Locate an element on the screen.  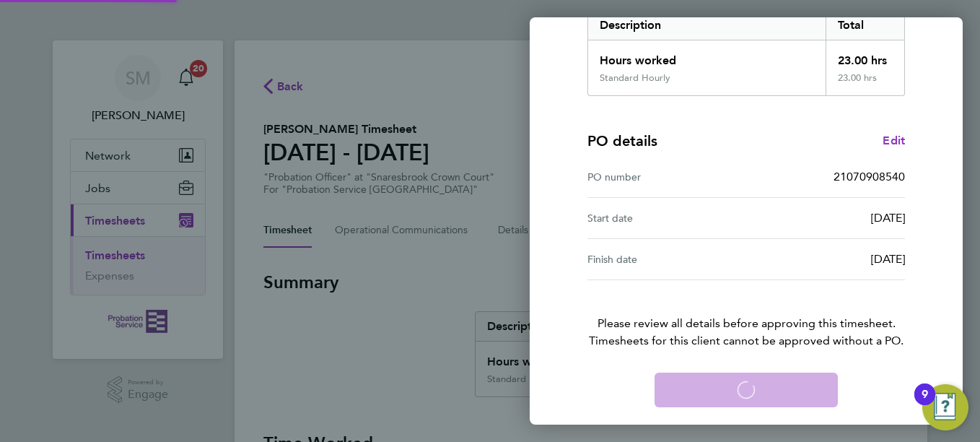
div: Standard Hourly is located at coordinates (636, 78).